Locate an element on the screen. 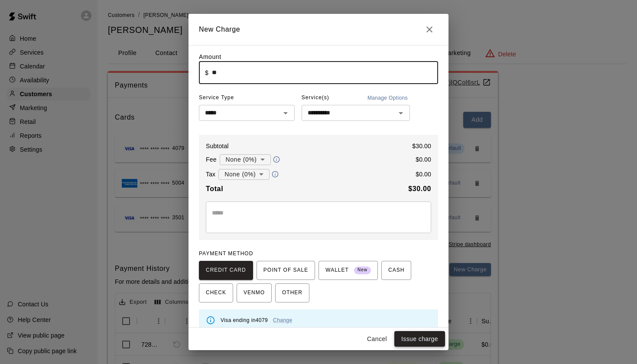 Image resolution: width=637 pixels, height=364 pixels. span: VENMO is located at coordinates (254, 293).